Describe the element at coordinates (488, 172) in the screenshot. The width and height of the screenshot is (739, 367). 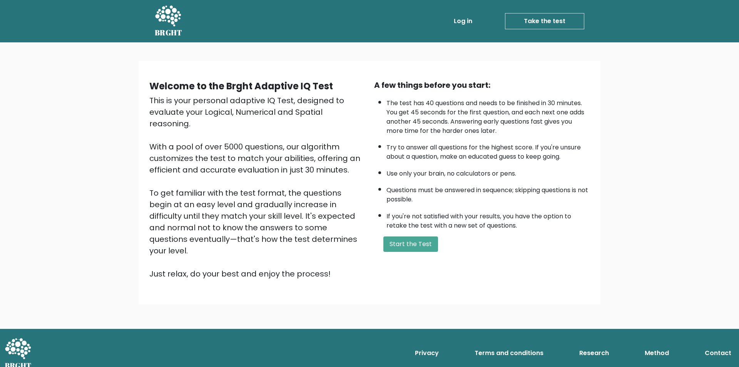
I see `li: Use only your brain, no calculators or pens.` at that location.